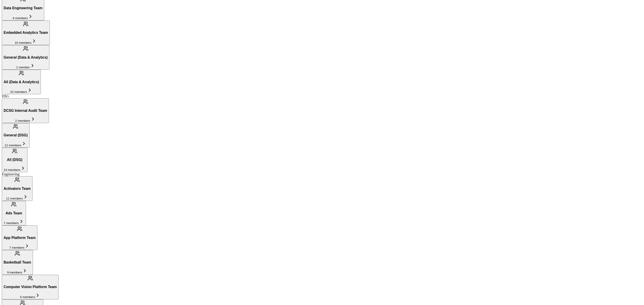  What do you see at coordinates (17, 263) in the screenshot?
I see `h3: Basketball Team` at bounding box center [17, 263].